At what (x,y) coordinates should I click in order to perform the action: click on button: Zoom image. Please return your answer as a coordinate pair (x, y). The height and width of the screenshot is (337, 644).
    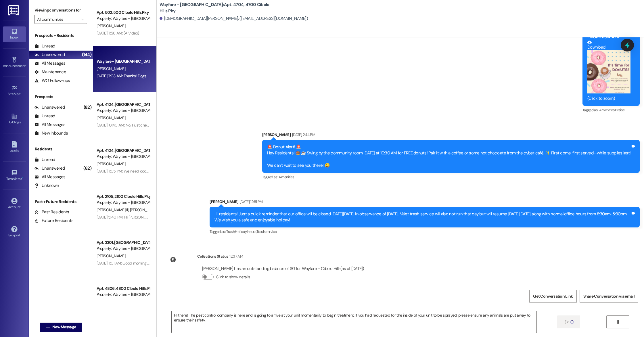
    Looking at the image, I should click on (609, 72).